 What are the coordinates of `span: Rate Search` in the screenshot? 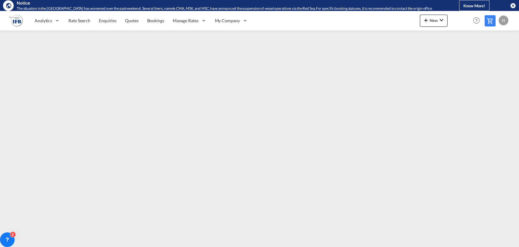 It's located at (79, 20).